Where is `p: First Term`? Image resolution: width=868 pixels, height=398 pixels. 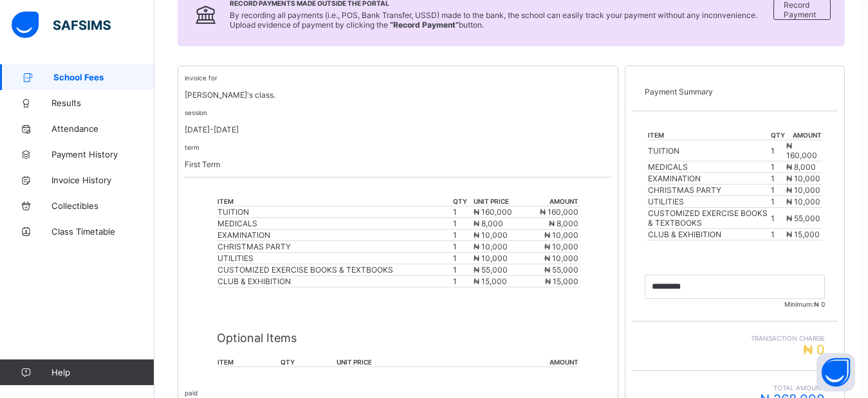 p: First Term is located at coordinates (397, 164).